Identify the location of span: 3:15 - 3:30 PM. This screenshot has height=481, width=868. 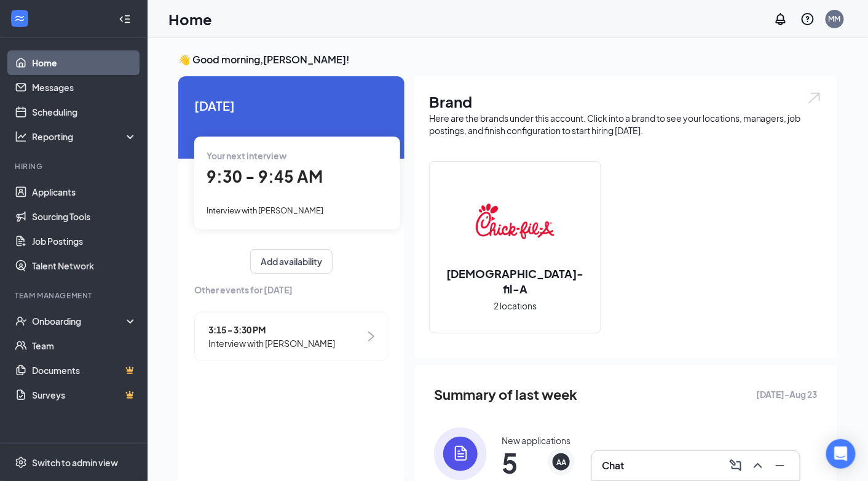
(271, 330).